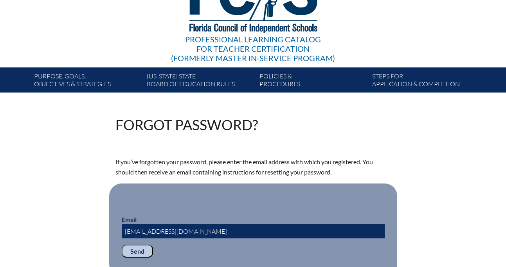 The width and height of the screenshot is (506, 267). I want to click on a: Policies &Procedures, so click(313, 81).